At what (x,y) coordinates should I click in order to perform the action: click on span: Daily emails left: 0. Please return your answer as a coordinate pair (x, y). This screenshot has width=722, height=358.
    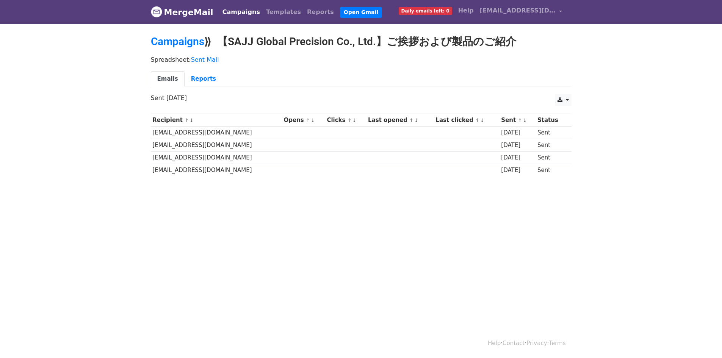
    Looking at the image, I should click on (425, 11).